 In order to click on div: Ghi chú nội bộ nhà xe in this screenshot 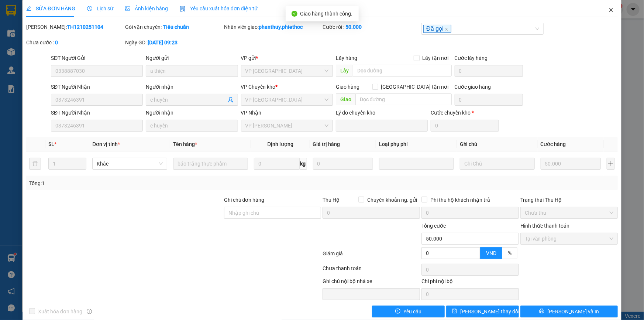, I will do `click(371, 283)`.